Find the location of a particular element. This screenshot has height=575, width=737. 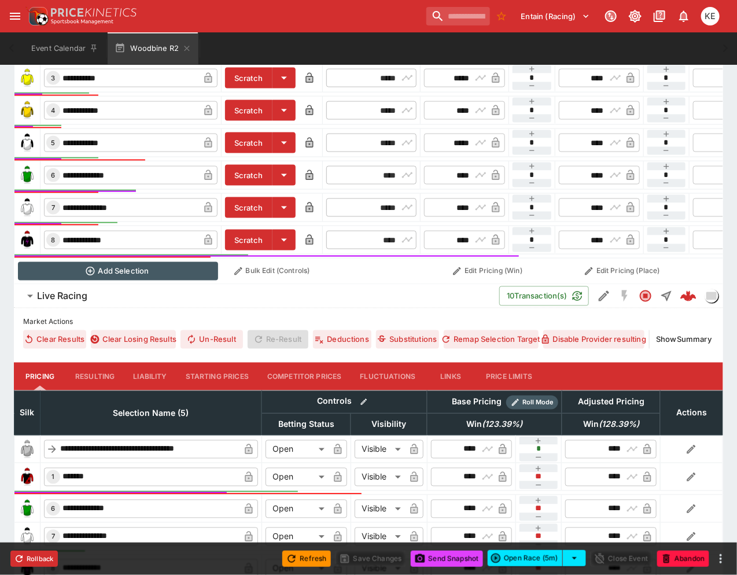

span: Visibility is located at coordinates (389, 425).